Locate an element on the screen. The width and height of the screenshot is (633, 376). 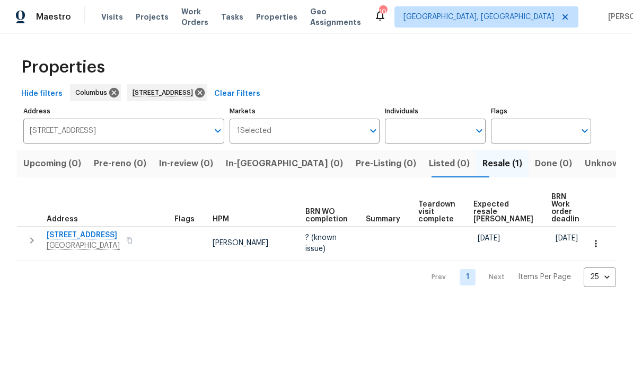
span: Pre-reno (0) is located at coordinates (120, 164).